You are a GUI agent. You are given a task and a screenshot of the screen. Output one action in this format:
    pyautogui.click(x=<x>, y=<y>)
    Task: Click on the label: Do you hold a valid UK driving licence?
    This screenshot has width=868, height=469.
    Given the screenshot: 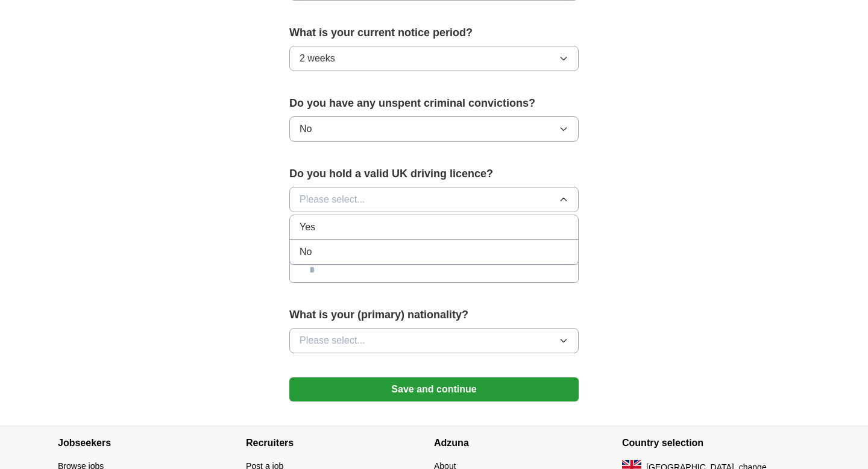 What is the action you would take?
    pyautogui.click(x=434, y=173)
    